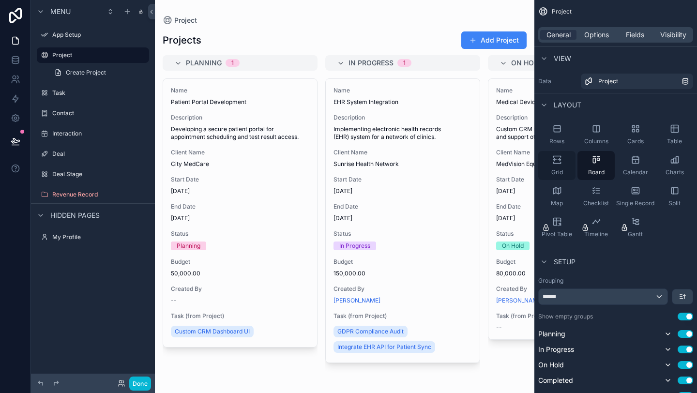 This screenshot has width=697, height=393. I want to click on span: Completed, so click(556, 381).